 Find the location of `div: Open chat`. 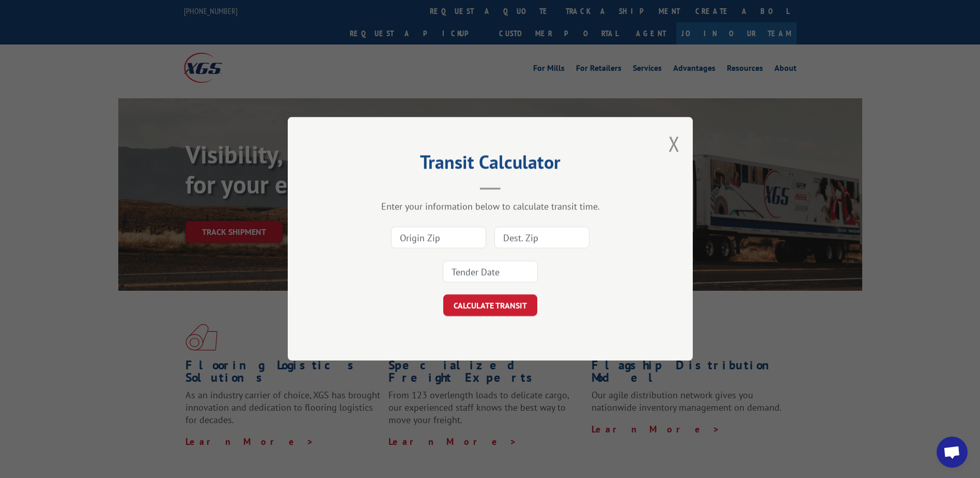

div: Open chat is located at coordinates (951, 451).